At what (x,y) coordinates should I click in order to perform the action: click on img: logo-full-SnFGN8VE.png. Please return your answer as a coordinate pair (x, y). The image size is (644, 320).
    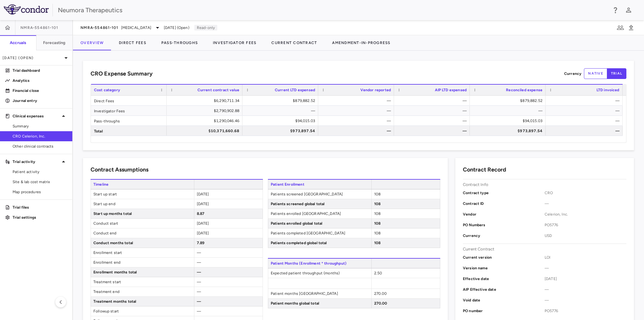
    Looking at the image, I should click on (26, 9).